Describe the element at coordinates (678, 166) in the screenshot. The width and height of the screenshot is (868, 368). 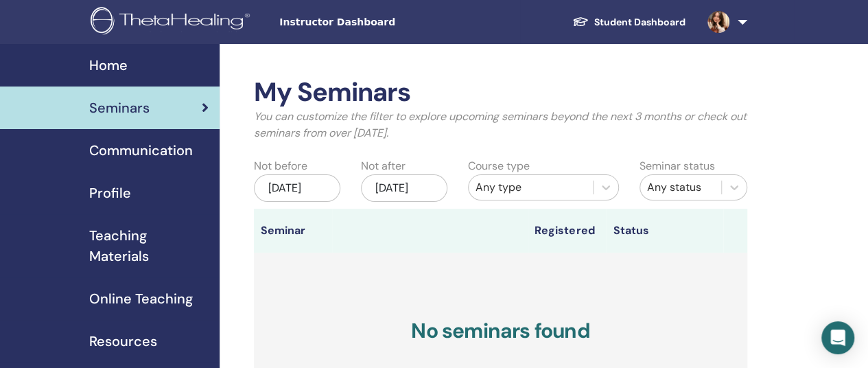
I see `label: Seminar status` at that location.